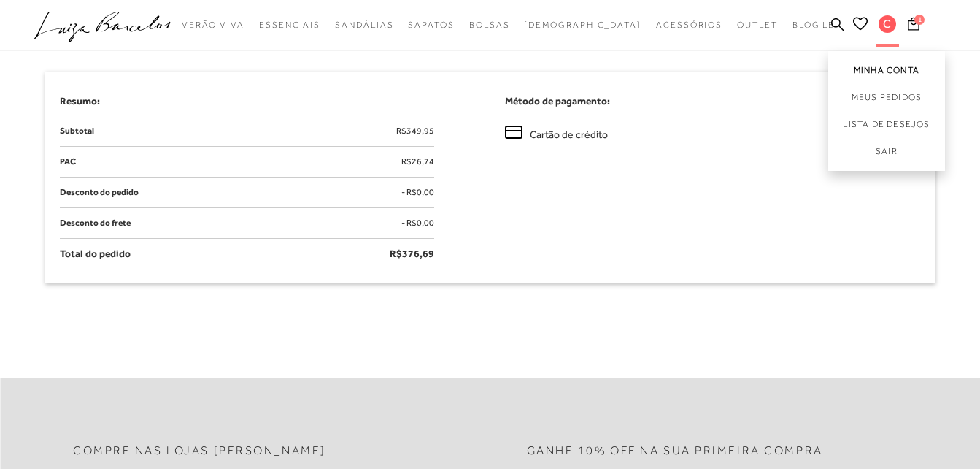  Describe the element at coordinates (914, 26) in the screenshot. I see `button: 1` at that location.